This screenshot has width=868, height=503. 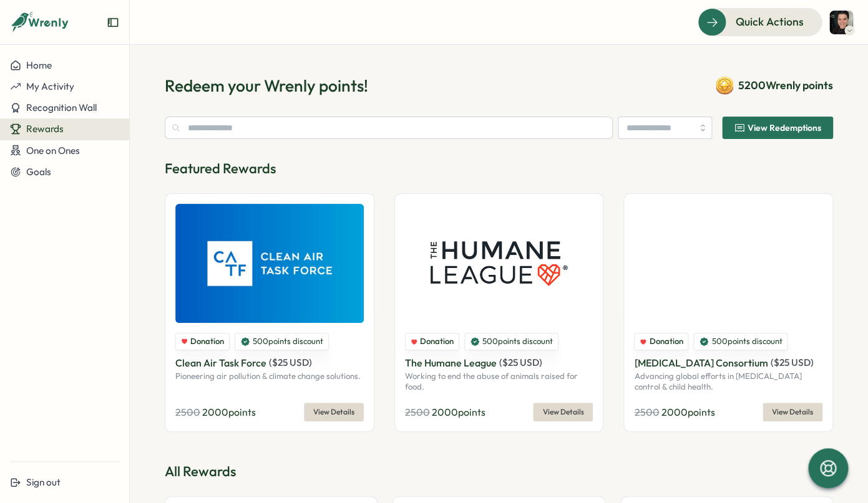 What do you see at coordinates (785, 85) in the screenshot?
I see `span: 5200 Wrenly points` at bounding box center [785, 85].